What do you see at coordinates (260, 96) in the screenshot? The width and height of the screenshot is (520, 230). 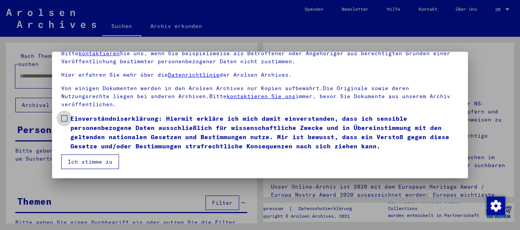 I see `p: Von einigen Dokumenten werden in den Arolsen Archives nur Kopien aufbewahrt.Die Originale sowie d...` at bounding box center [260, 96].